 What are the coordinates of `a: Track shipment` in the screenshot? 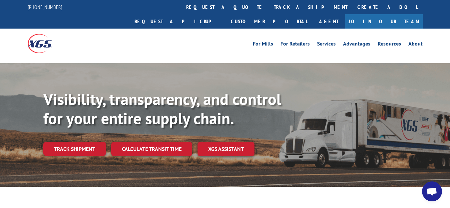 It's located at (75, 149).